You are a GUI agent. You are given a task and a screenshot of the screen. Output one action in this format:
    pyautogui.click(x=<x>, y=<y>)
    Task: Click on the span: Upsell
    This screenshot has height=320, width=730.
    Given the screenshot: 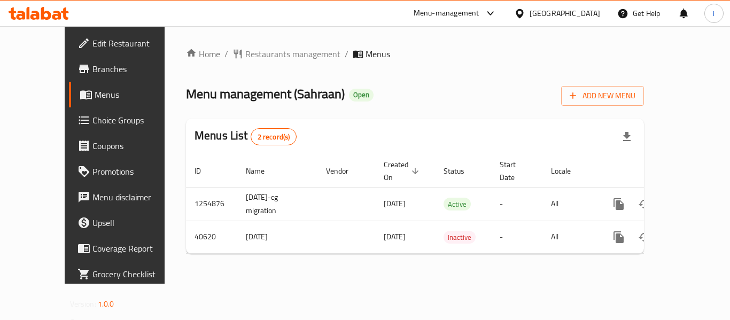 What is the action you would take?
    pyautogui.click(x=135, y=223)
    